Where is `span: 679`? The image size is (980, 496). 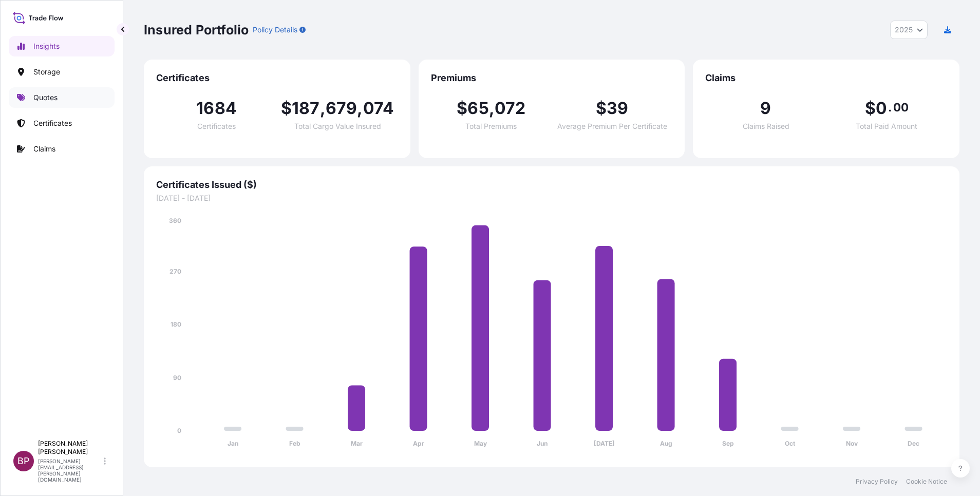 span: 679 is located at coordinates (342, 108).